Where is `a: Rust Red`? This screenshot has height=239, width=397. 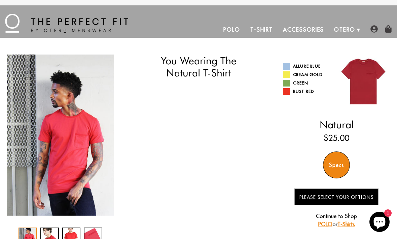 a: Rust Red is located at coordinates (307, 92).